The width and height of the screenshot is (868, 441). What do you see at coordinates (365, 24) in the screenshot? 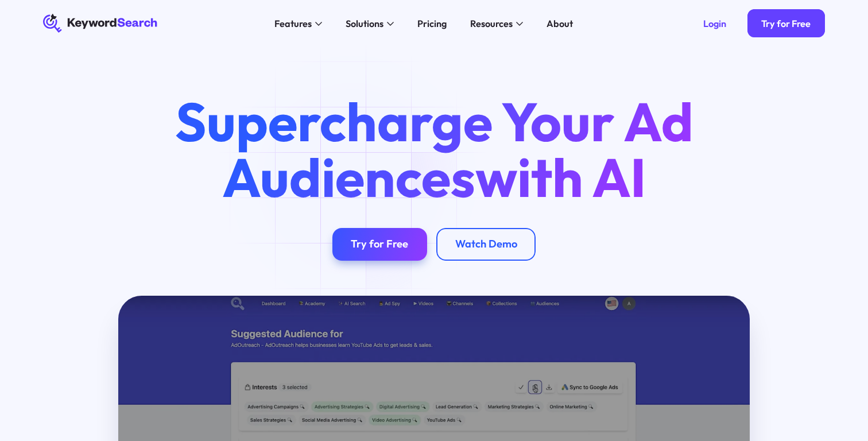
I see `div: Solutions` at bounding box center [365, 24].